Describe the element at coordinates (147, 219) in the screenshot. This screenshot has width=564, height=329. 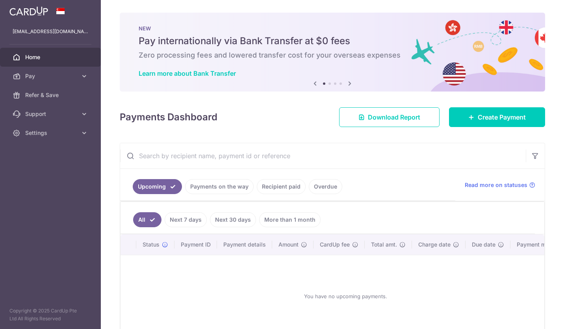
I see `a: All` at that location.